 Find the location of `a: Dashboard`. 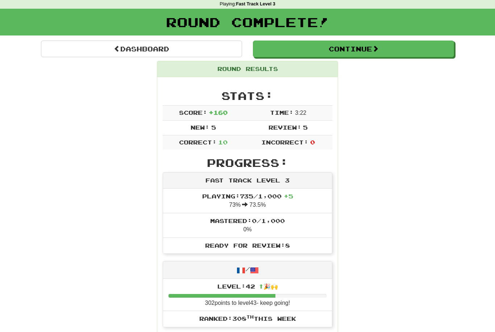

a: Dashboard is located at coordinates (141, 49).